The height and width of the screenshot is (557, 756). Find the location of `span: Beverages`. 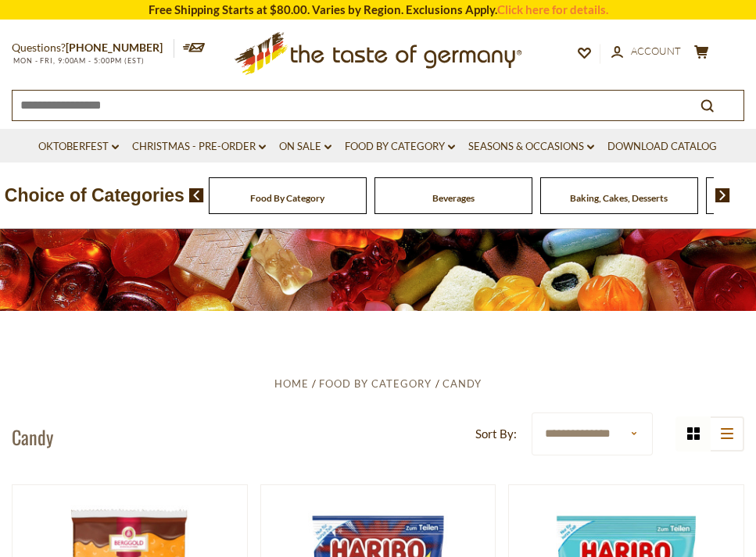

span: Beverages is located at coordinates (453, 198).